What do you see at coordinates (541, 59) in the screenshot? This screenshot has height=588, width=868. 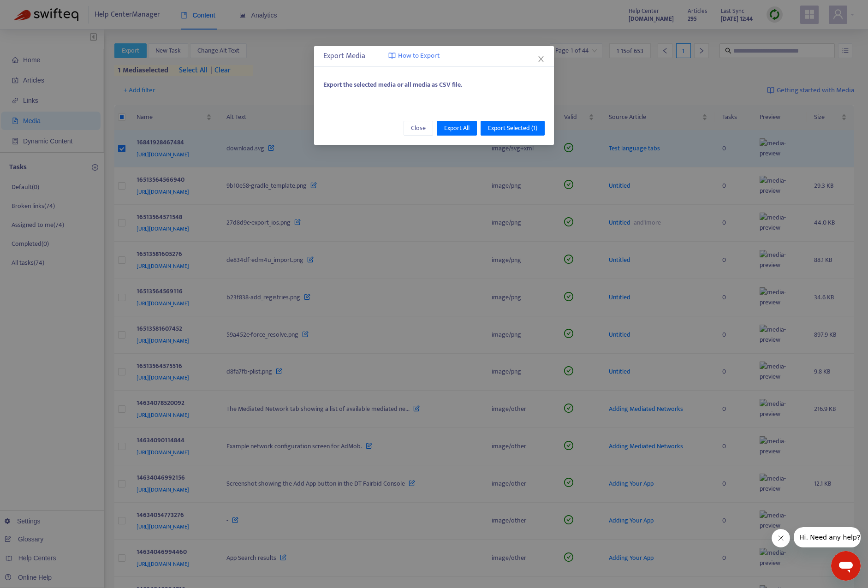 I see `span: close` at bounding box center [541, 59].